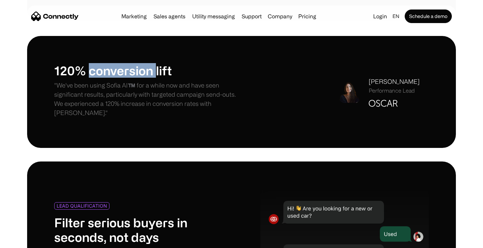  Describe the element at coordinates (280, 16) in the screenshot. I see `div: Company` at that location.